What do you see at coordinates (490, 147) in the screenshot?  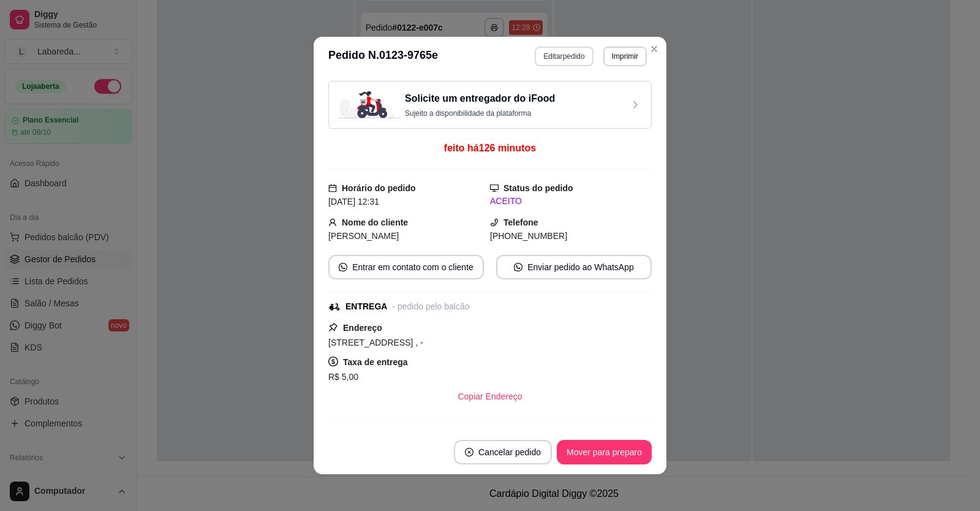 I see `span: feito há 126 minutos` at bounding box center [490, 147].